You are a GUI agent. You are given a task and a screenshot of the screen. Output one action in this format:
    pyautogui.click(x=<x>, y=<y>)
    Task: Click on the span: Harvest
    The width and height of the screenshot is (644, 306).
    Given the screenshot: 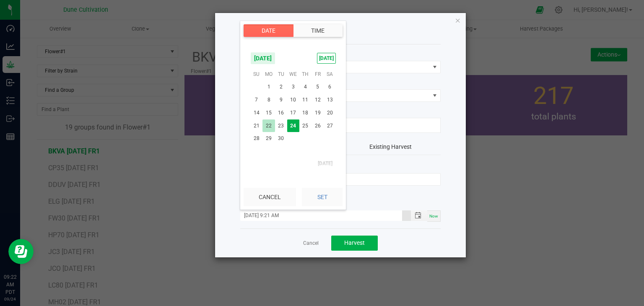 What is the action you would take?
    pyautogui.click(x=354, y=243)
    